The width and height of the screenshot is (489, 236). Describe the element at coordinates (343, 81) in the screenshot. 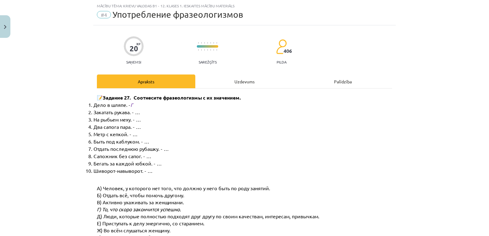

I see `div: Palīdzība` at that location.